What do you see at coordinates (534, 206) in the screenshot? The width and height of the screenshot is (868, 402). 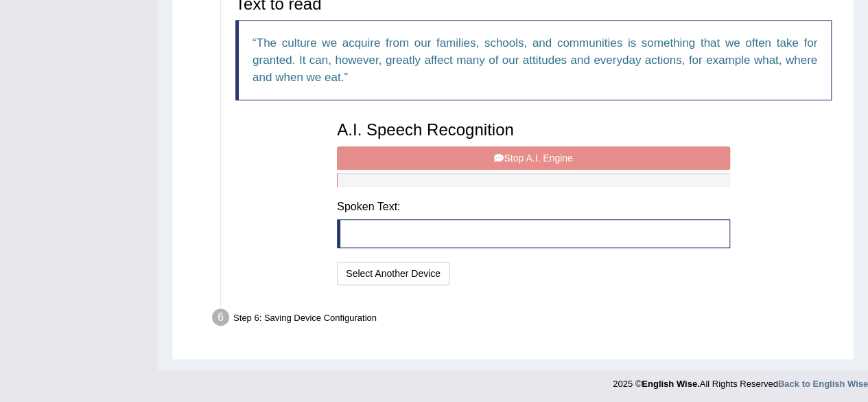 I see `h4: Spoken Text:` at bounding box center [534, 206].